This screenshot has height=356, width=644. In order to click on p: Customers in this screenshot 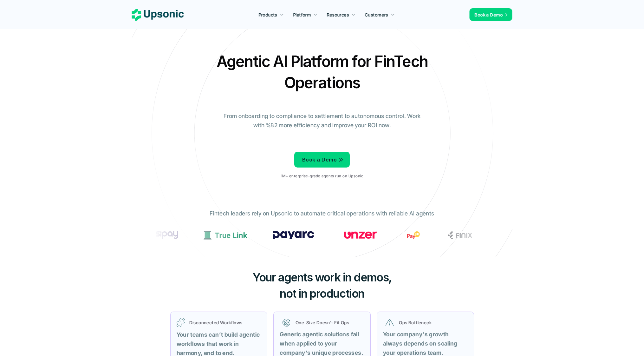, I will do `click(377, 15)`.